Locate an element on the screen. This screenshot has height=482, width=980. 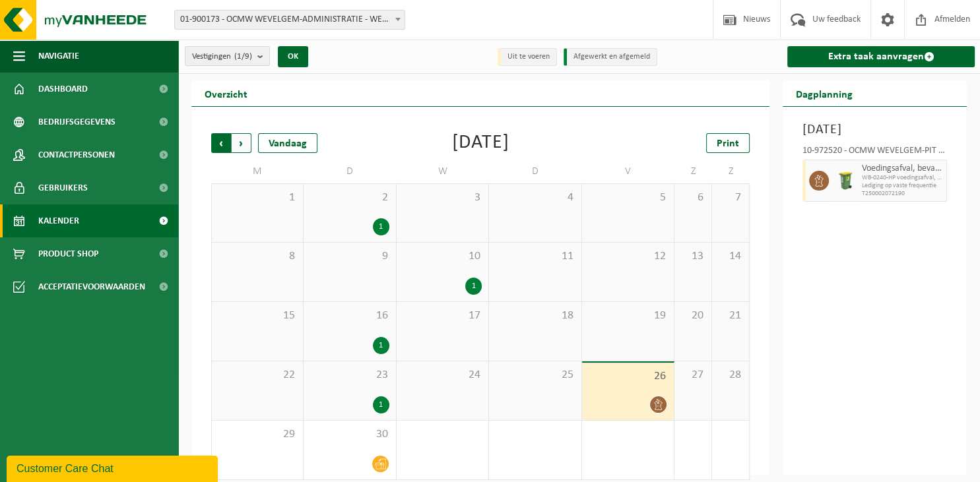
span: 13 is located at coordinates (692, 256).